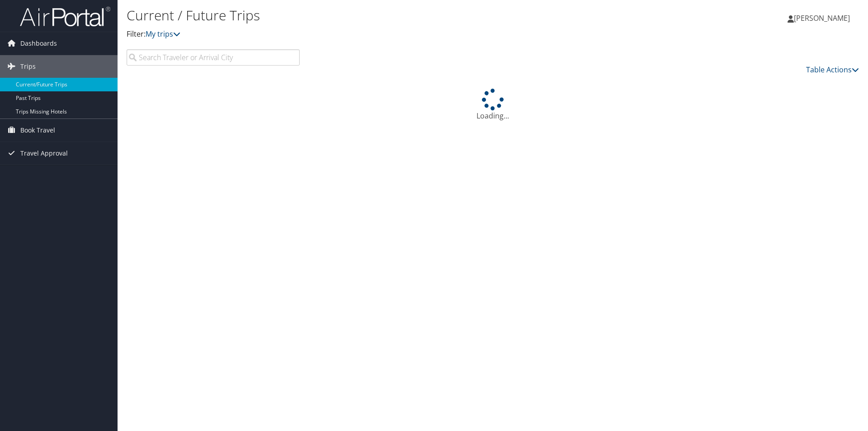 This screenshot has height=431, width=868. I want to click on a: Table Actions, so click(831, 69).